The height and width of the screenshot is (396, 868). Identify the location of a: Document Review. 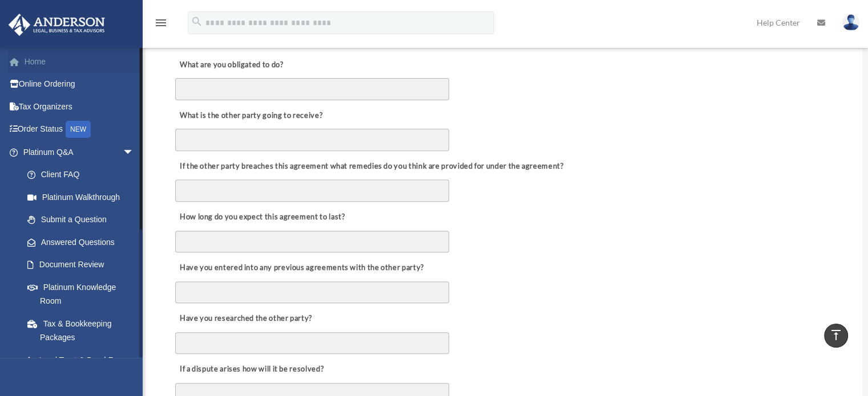
(80, 265).